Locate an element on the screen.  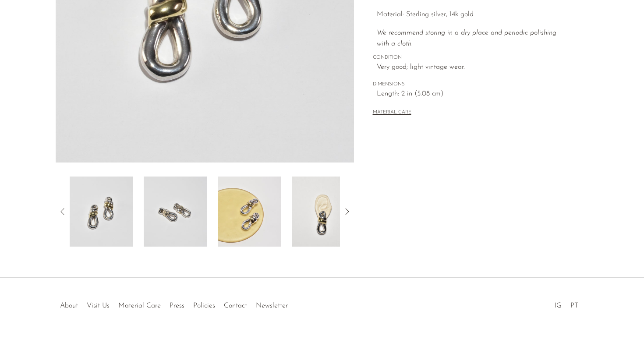
span: DIMENSIONS is located at coordinates (472, 85).